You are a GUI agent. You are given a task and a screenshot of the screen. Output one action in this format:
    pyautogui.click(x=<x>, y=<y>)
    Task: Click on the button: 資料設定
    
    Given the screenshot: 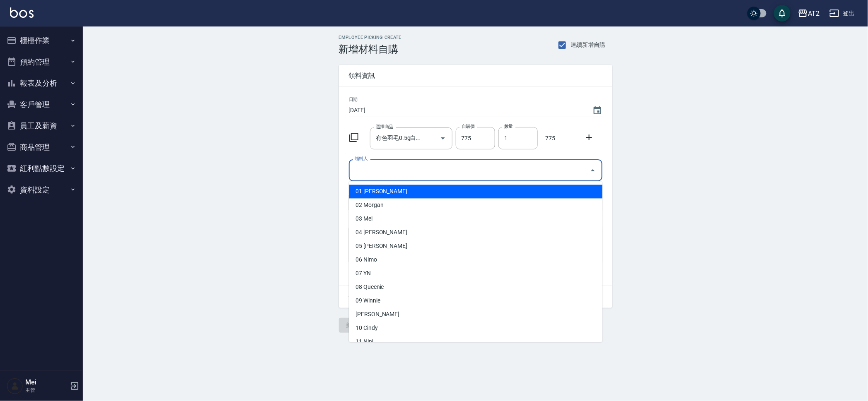 What is the action you would take?
    pyautogui.click(x=41, y=190)
    